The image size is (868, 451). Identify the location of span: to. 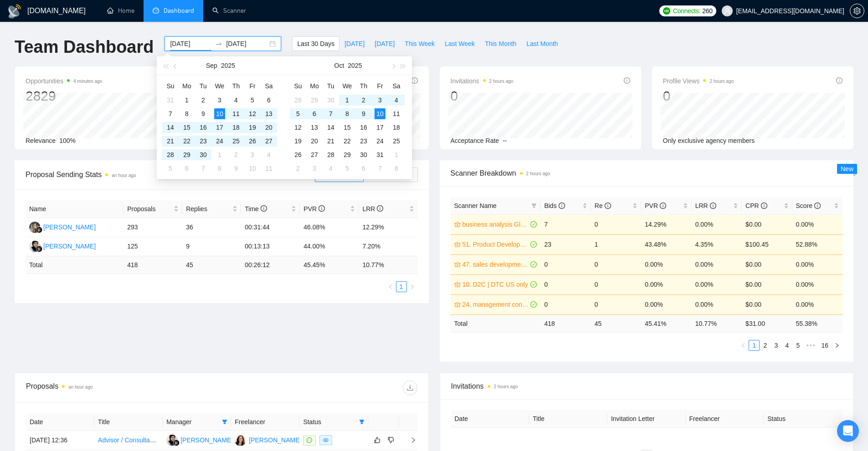
(218, 44).